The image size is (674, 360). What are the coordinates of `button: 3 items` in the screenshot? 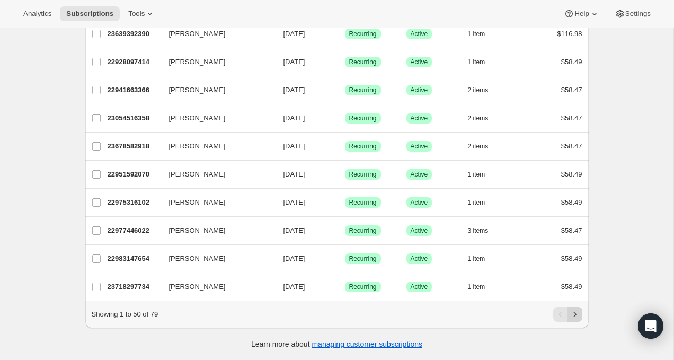 It's located at (484, 231).